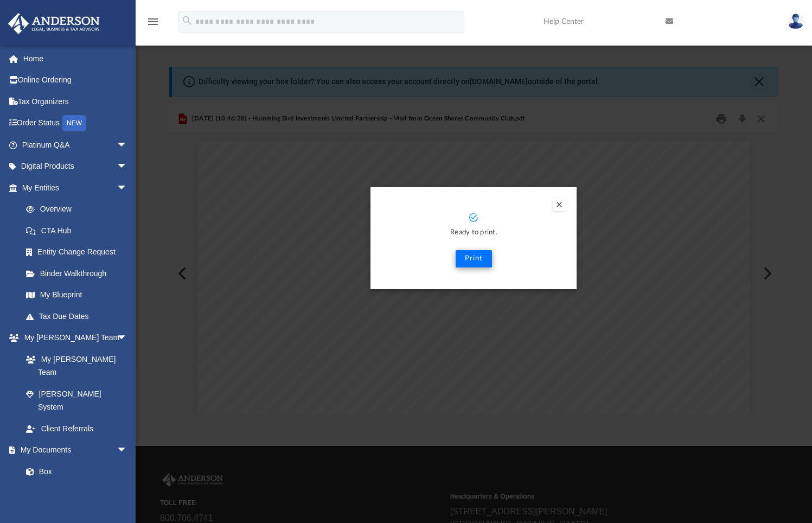  I want to click on a: My Entitiesarrow_drop_down, so click(76, 188).